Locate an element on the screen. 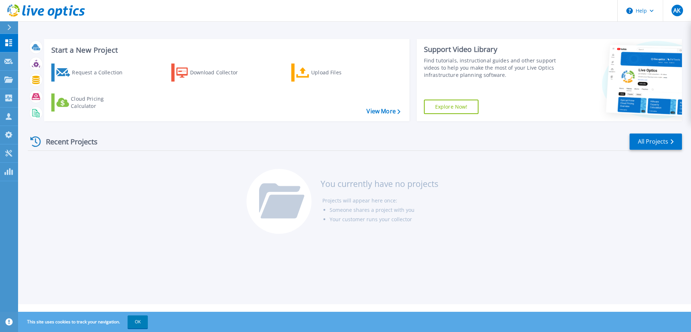 The width and height of the screenshot is (691, 332). div: Request a Collection is located at coordinates (101, 73).